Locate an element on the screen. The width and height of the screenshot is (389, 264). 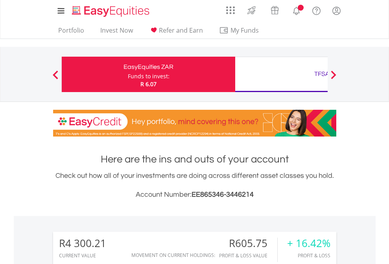
img: EasyEquities_Logo.png is located at coordinates (111, 11).